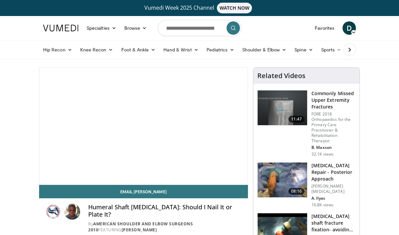  What do you see at coordinates (181, 50) in the screenshot?
I see `a: Hand & Wrist` at bounding box center [181, 50].